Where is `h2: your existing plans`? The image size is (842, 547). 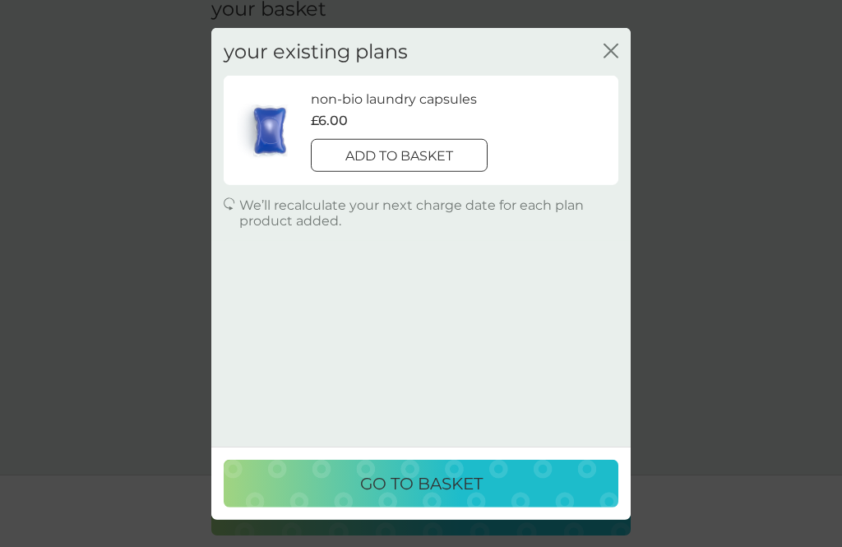 h2: your existing plans is located at coordinates (316, 51).